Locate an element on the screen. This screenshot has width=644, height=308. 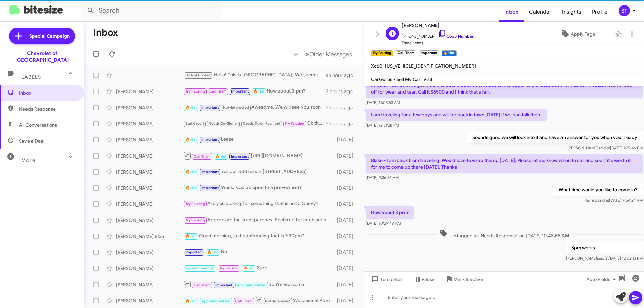
div: Are you looking for something that is not a Chevy? is located at coordinates (258, 204).